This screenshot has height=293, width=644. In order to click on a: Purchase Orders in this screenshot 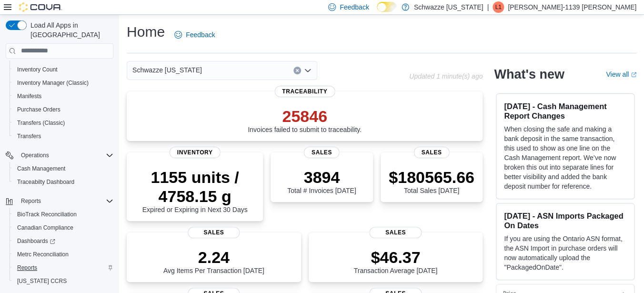, I will do `click(39, 109)`.